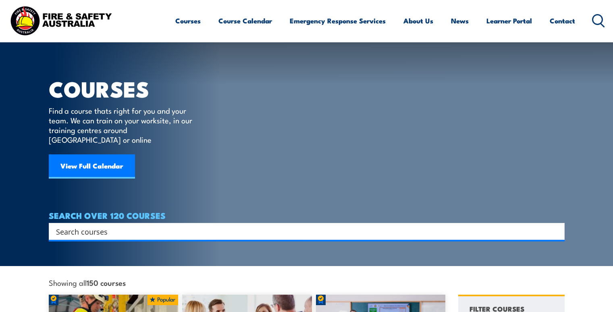 The width and height of the screenshot is (613, 312). Describe the element at coordinates (418, 21) in the screenshot. I see `a: About Us` at that location.